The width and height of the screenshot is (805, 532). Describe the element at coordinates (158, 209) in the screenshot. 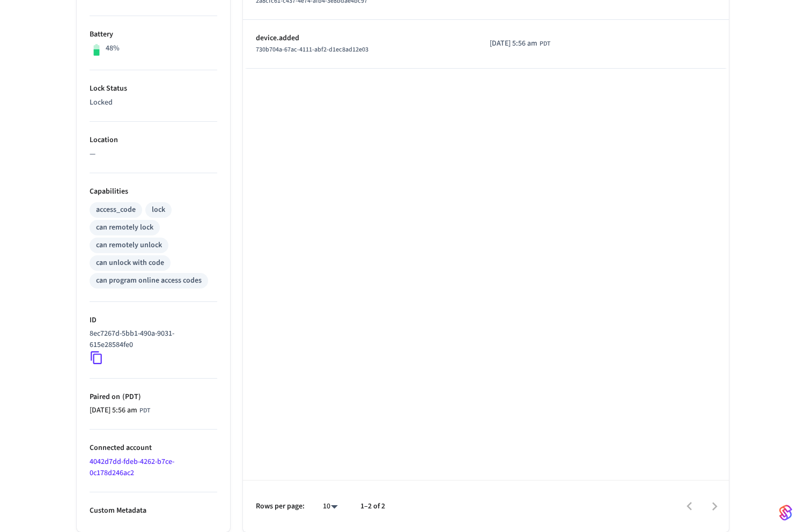

I see `div: lock` at that location.